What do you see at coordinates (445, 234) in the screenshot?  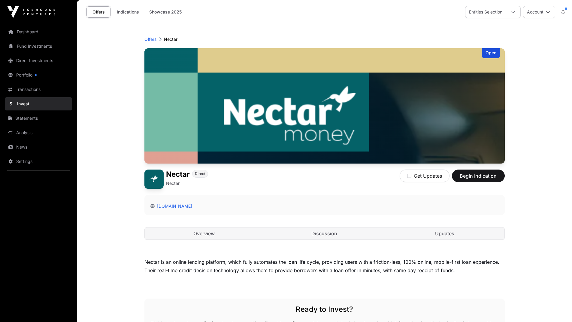 I see `a: Updates` at bounding box center [445, 234].